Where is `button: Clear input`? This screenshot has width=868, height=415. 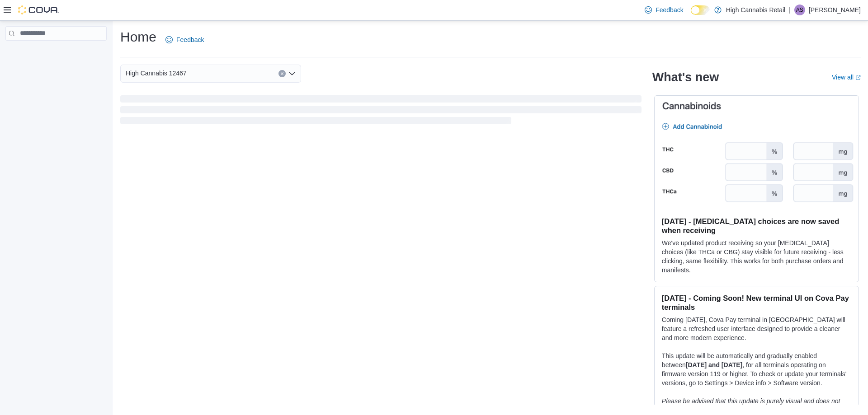
button: Clear input is located at coordinates (282, 74).